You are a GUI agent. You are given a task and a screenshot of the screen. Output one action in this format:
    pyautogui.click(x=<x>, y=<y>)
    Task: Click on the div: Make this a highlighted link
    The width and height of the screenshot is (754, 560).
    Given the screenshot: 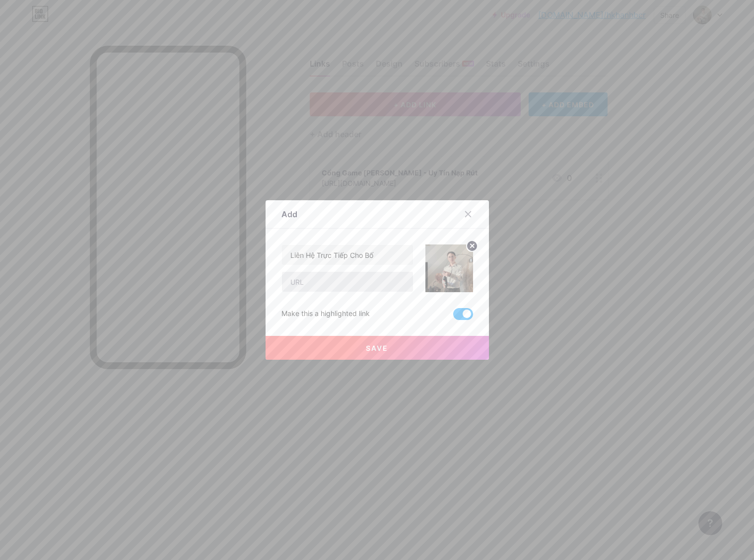 What is the action you would take?
    pyautogui.click(x=326, y=314)
    